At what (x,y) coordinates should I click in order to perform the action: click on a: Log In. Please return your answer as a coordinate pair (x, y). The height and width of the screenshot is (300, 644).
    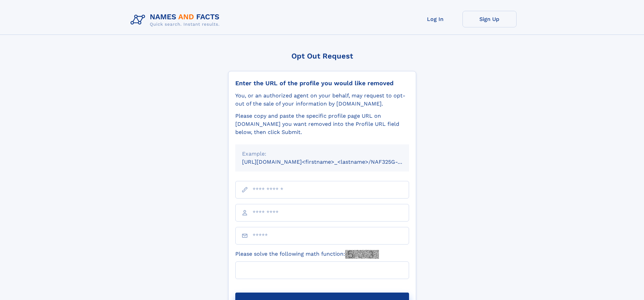
    Looking at the image, I should click on (436, 19).